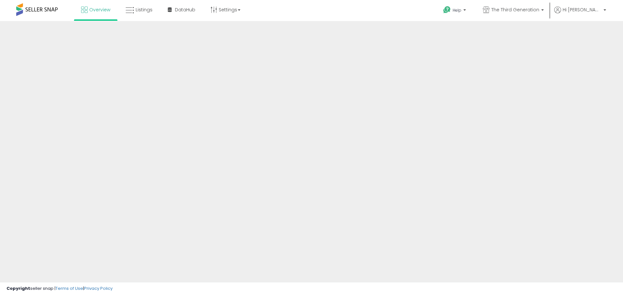 This screenshot has width=623, height=295. What do you see at coordinates (59, 289) in the screenshot?
I see `div: seller snap | |` at bounding box center [59, 289].